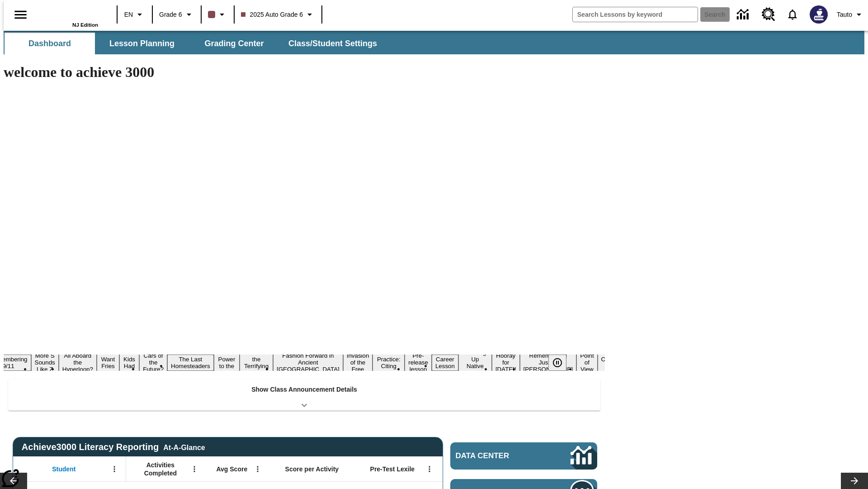  I want to click on span: Lesson Planning, so click(142, 44).